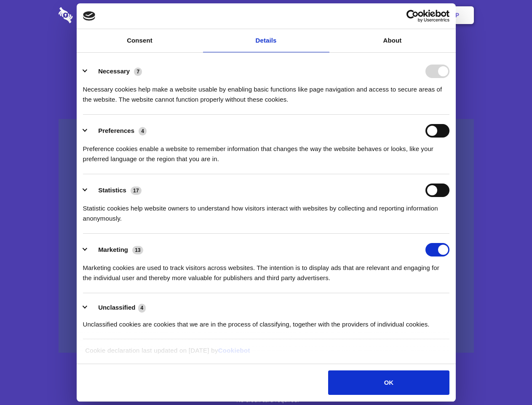 This screenshot has height=405, width=532. What do you see at coordinates (361, 15) in the screenshot?
I see `a: Contact` at bounding box center [361, 15].